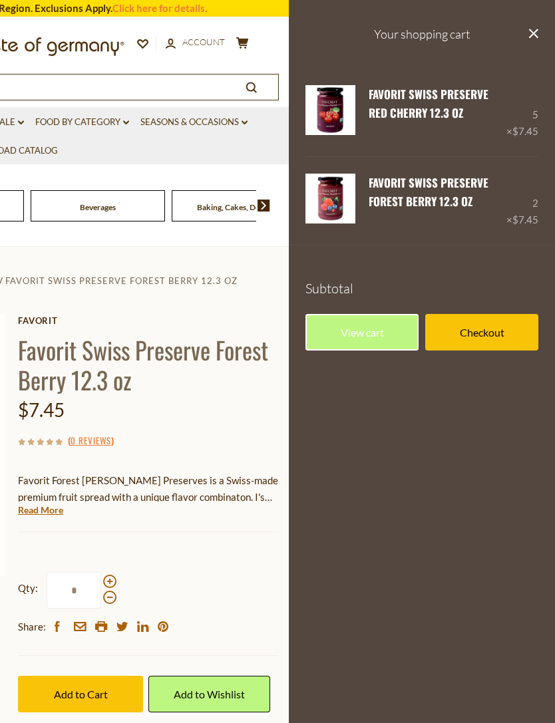 This screenshot has height=723, width=555. What do you see at coordinates (121, 281) in the screenshot?
I see `span: Favorit Swiss Preserve Forest Berry 12.3 oz` at bounding box center [121, 281].